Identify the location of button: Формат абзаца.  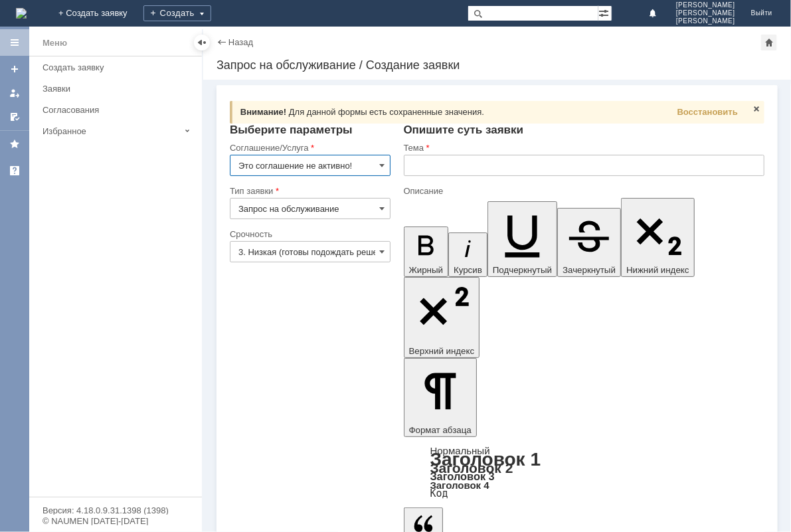
(441, 397).